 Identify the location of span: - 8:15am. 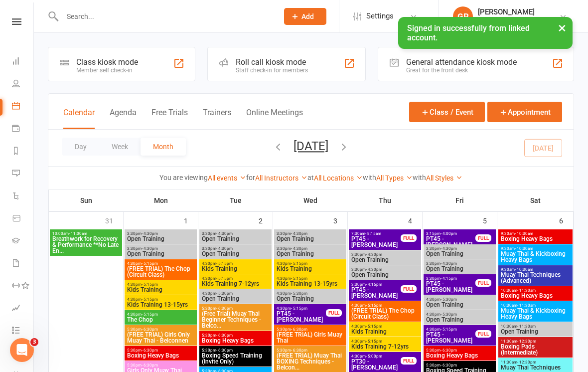
(374, 234).